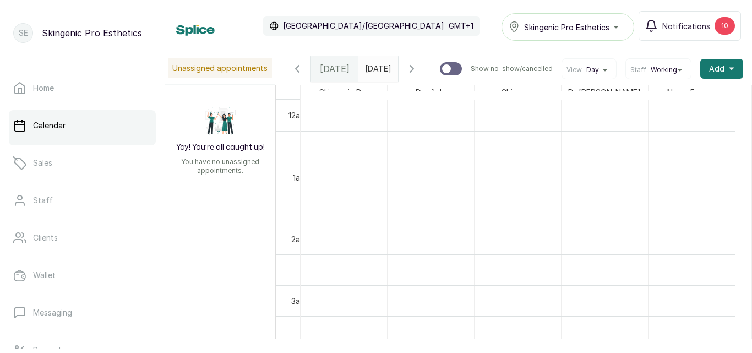  I want to click on span: Nurse Favour, so click(692, 92).